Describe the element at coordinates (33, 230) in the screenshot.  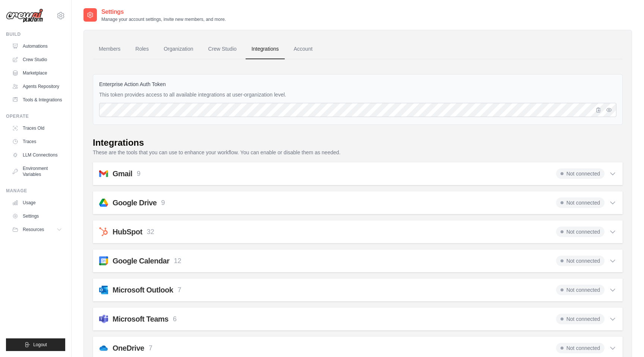
I see `span: Resources` at that location.